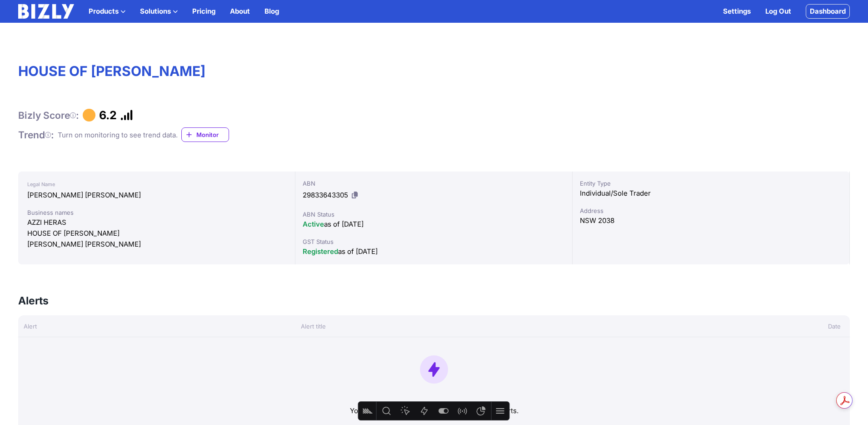 The height and width of the screenshot is (425, 868). What do you see at coordinates (48, 115) in the screenshot?
I see `h1: Bizly Score :` at bounding box center [48, 115].